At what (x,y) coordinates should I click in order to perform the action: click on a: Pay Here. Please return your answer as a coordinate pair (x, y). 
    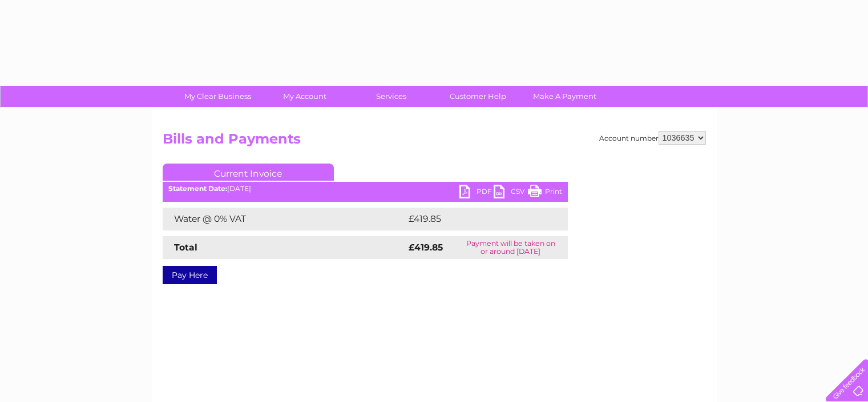
    Looking at the image, I should click on (189, 275).